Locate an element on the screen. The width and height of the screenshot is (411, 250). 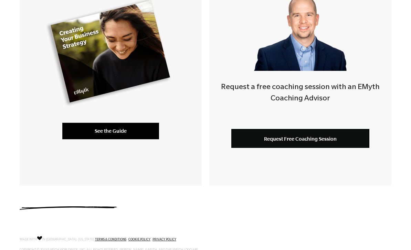
a: TERMS & CONDITIONS is located at coordinates (111, 240).